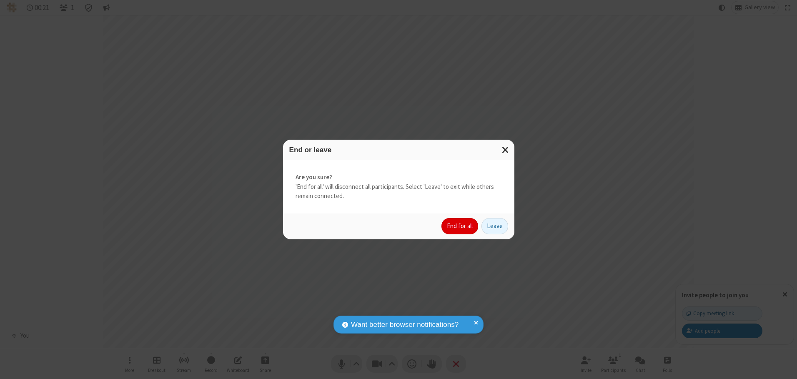 The image size is (797, 379). What do you see at coordinates (399, 150) in the screenshot?
I see `h3: End or leave` at bounding box center [399, 150].